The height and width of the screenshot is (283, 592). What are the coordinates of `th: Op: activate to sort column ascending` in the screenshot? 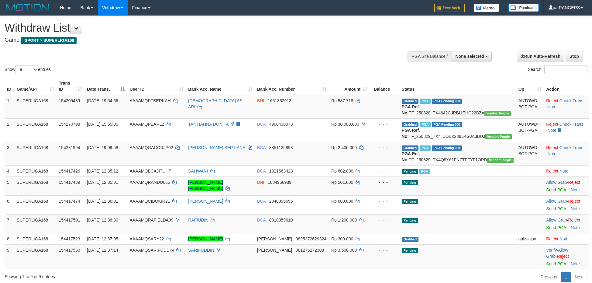 It's located at (530, 86).